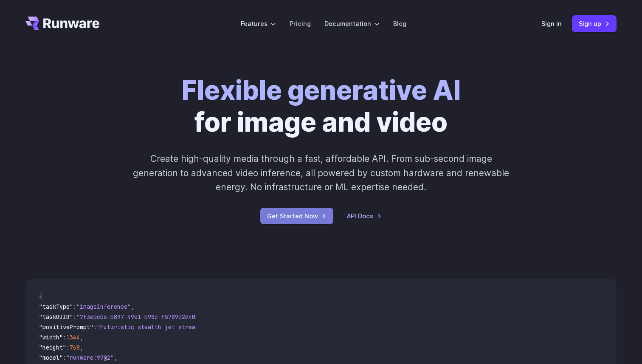 Image resolution: width=642 pixels, height=364 pixels. I want to click on span: 768, so click(75, 347).